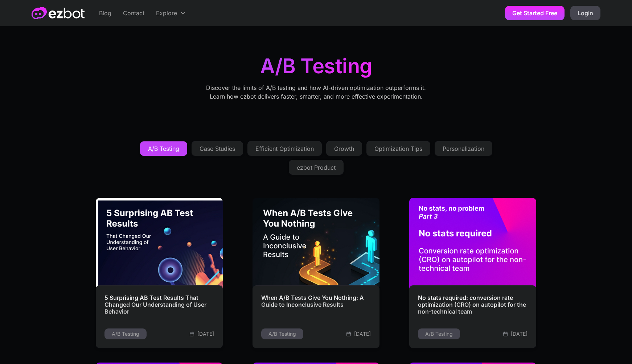  I want to click on a: ezbot Product, so click(316, 167).